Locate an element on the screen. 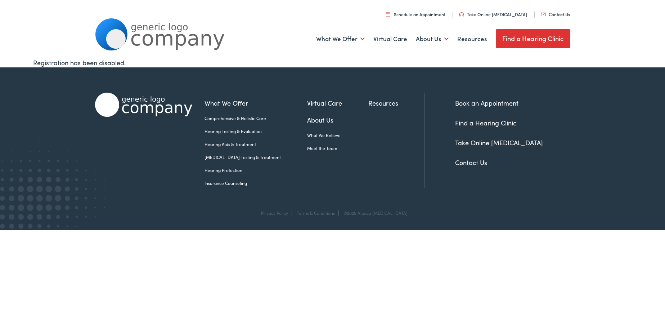 Image resolution: width=665 pixels, height=319 pixels. a: Comprehensive & Holistic Care is located at coordinates (256, 118).